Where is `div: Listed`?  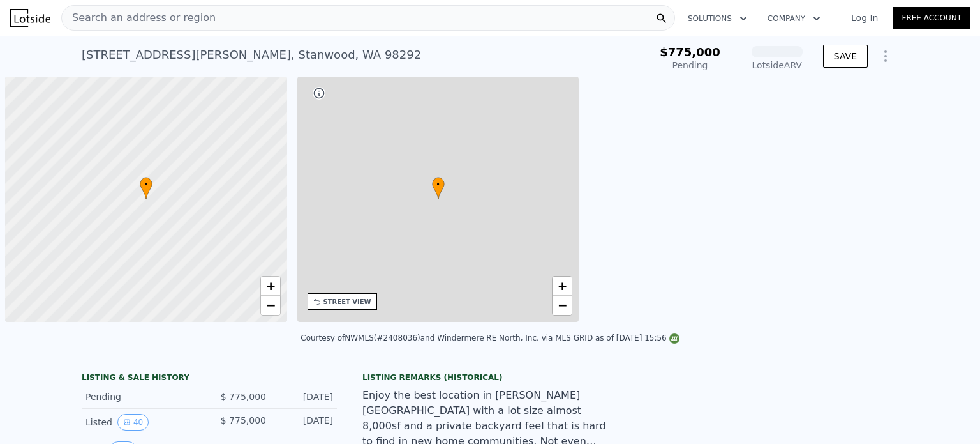
div: Listed is located at coordinates (142, 422).